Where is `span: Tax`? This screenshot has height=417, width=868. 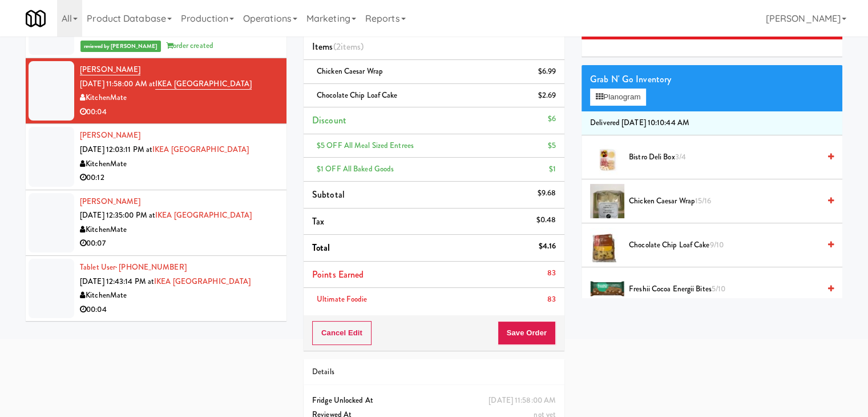
span: Tax is located at coordinates (318, 221).